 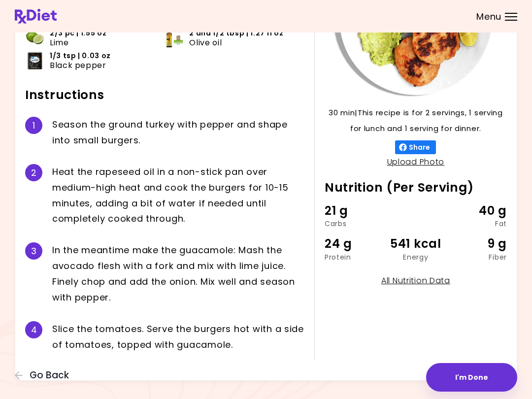 What do you see at coordinates (165, 95) in the screenshot?
I see `h2: Instructions` at bounding box center [165, 95].